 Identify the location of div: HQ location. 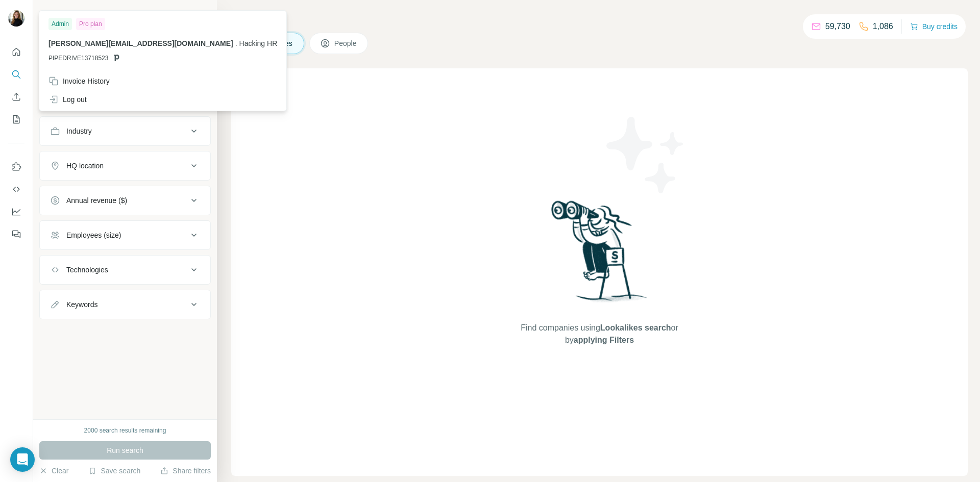
(85, 166).